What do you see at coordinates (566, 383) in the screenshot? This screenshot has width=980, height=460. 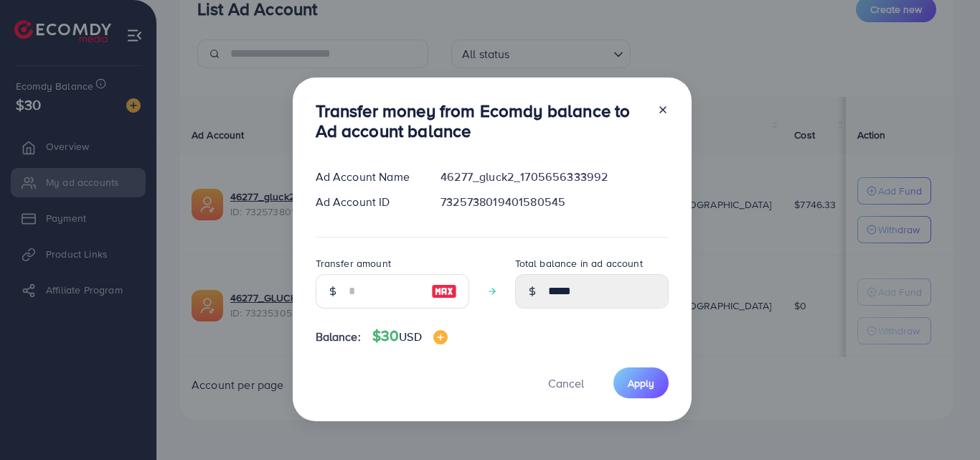 I see `span: Cancel` at bounding box center [566, 383].